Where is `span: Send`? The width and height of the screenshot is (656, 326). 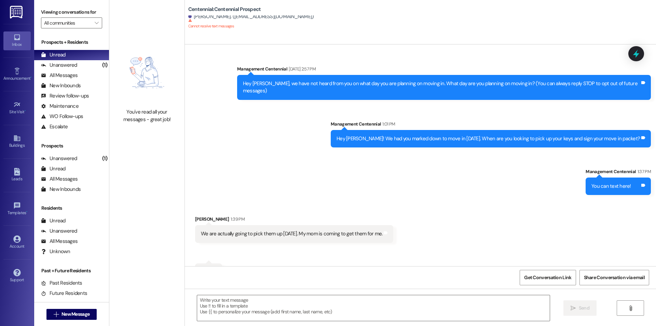 span: Send is located at coordinates (584, 308).